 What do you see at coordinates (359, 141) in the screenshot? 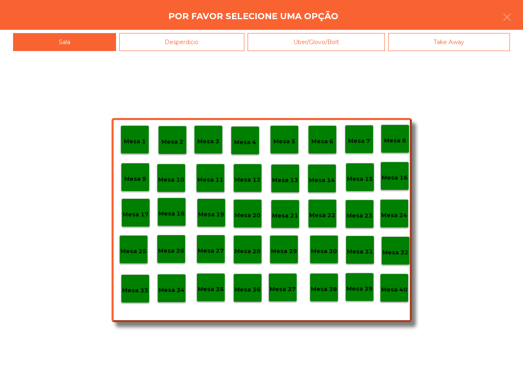
I see `p: Mesa 7` at bounding box center [359, 141].